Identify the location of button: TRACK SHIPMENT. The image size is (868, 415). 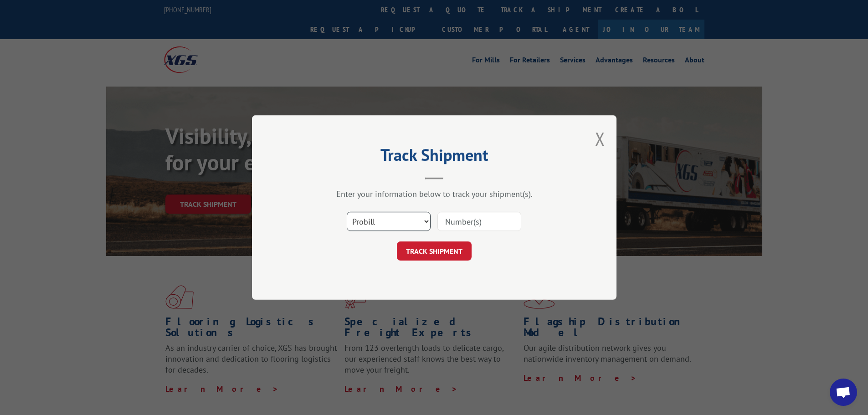
(434, 251).